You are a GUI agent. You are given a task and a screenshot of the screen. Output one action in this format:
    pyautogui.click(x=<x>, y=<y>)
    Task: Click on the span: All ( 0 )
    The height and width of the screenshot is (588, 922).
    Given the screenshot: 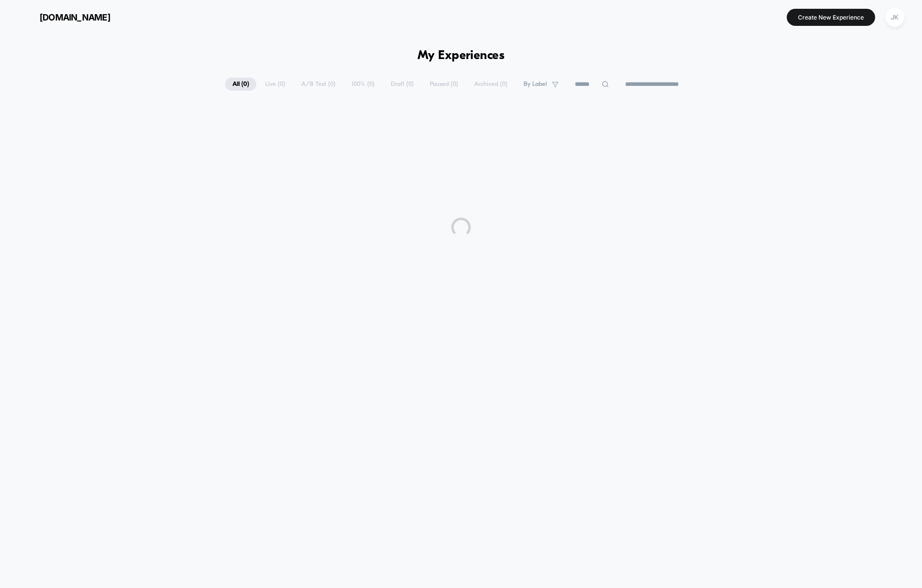 What is the action you would take?
    pyautogui.click(x=241, y=84)
    